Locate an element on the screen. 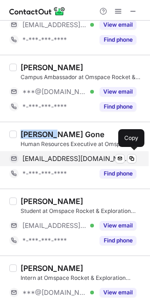 The height and width of the screenshot is (300, 150). div: Campus Ambassador at Omspace Rocket & Exploration Private Limited, CANI is located at coordinates (82, 77).